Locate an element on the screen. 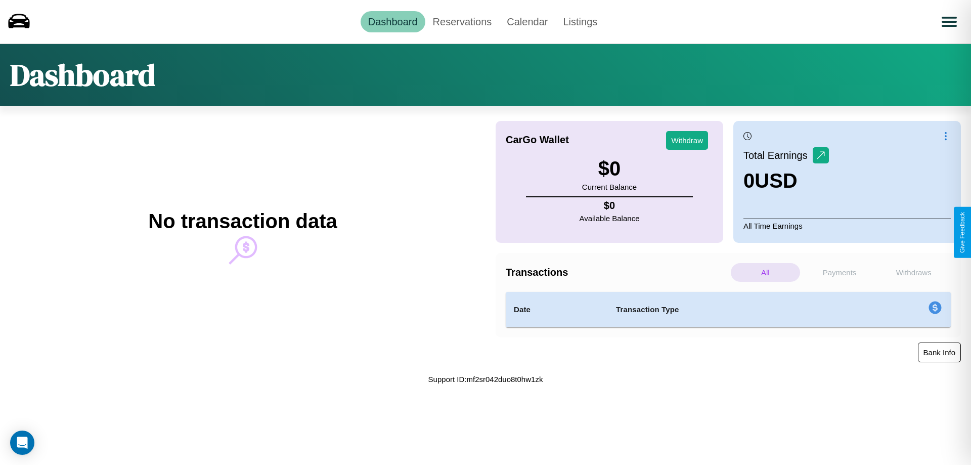 This screenshot has height=465, width=971. table: simple table is located at coordinates (729, 310).